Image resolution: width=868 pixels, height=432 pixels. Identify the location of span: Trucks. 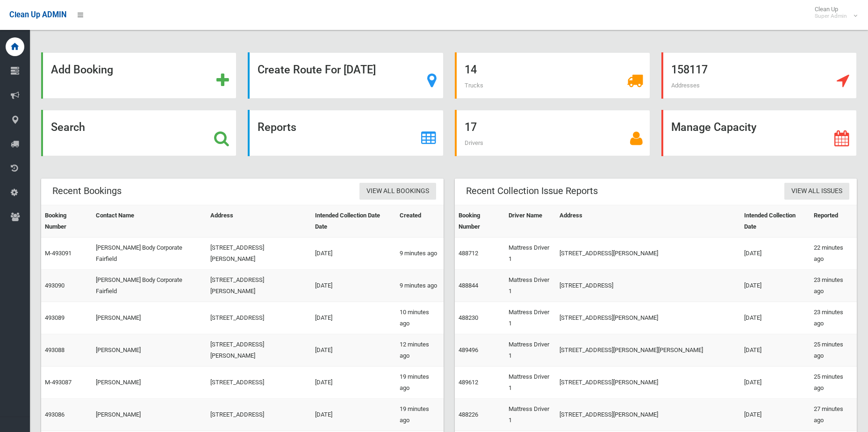
(474, 85).